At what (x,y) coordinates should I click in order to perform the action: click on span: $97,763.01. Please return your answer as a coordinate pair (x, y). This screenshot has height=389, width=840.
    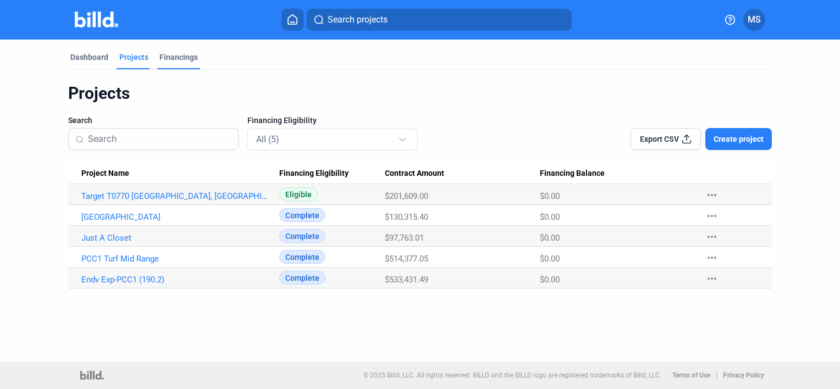
    Looking at the image, I should click on (404, 238).